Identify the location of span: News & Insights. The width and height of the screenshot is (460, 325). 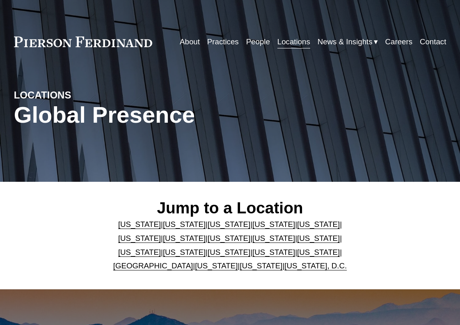
(345, 42).